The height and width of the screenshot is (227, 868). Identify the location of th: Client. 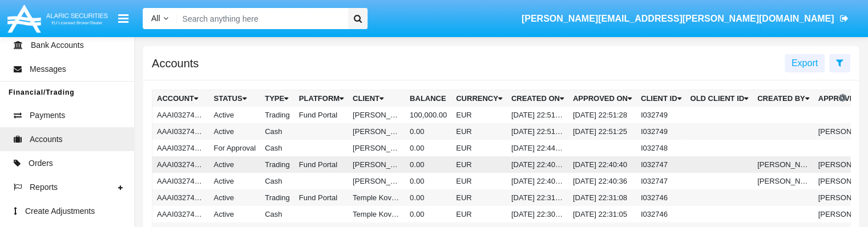
(376, 98).